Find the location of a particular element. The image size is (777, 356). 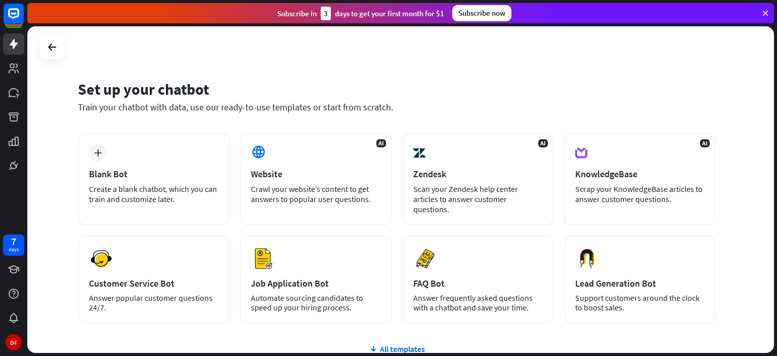

div: Subscribe now is located at coordinates (482, 13).